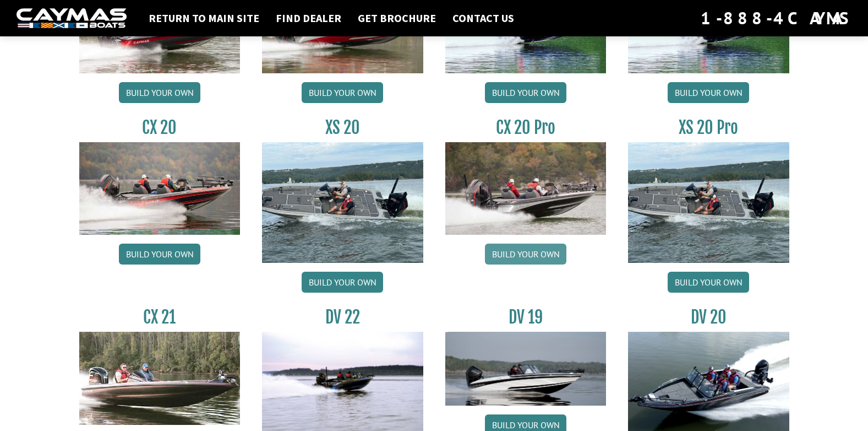 The image size is (868, 431). Describe the element at coordinates (160, 189) in the screenshot. I see `img: CX-20_thumbnail.jpg` at that location.